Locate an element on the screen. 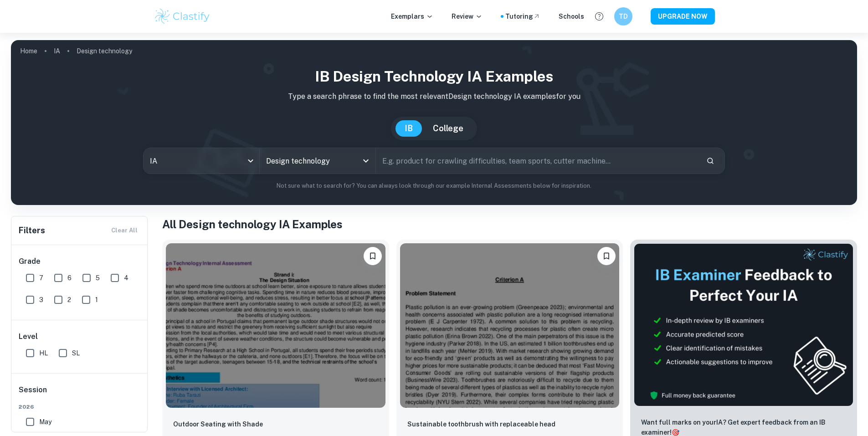 The width and height of the screenshot is (868, 436). p: Not sure what to search for? You can always look through our example Internal Assessments below f... is located at coordinates (434, 186).